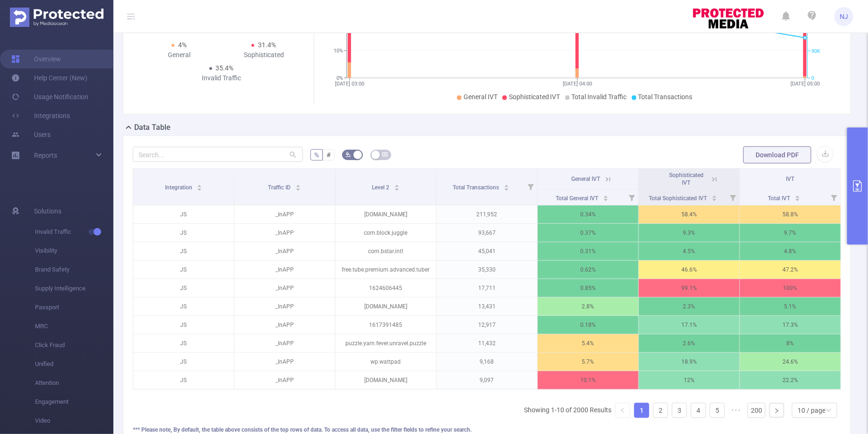  What do you see at coordinates (642, 411) in the screenshot?
I see `a: 1` at bounding box center [642, 411].